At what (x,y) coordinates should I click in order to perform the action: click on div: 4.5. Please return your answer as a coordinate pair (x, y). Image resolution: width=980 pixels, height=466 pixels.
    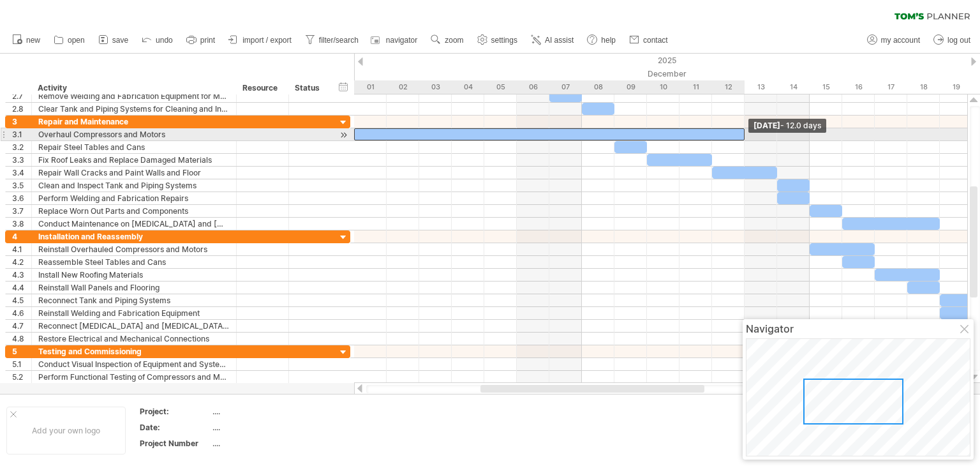
    Looking at the image, I should click on (22, 300).